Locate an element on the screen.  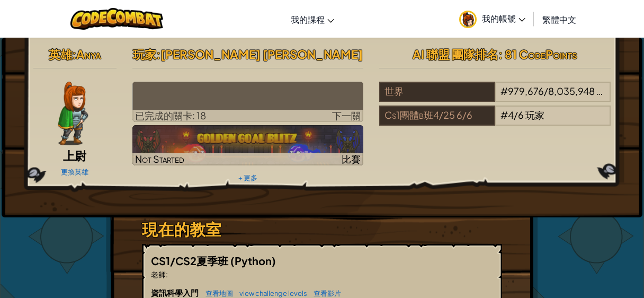
img: captain-pose.png is located at coordinates (72, 113).